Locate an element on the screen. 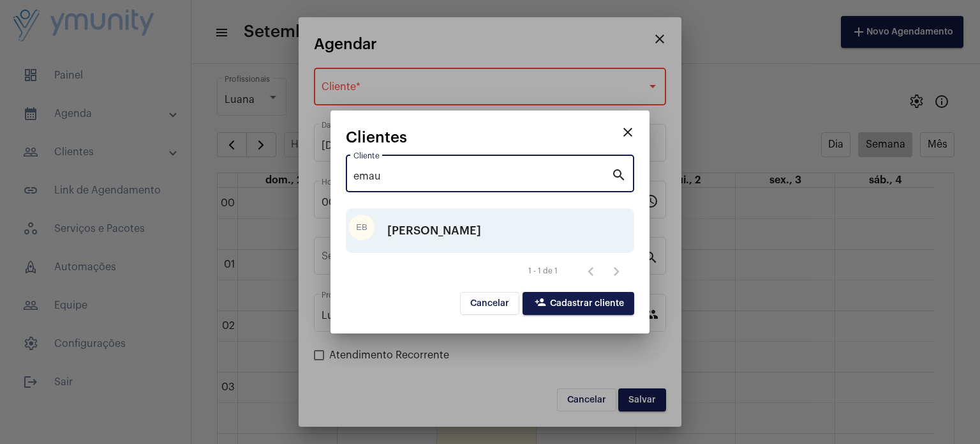 The width and height of the screenshot is (980, 444). input: Pesquisar cliente is located at coordinates (482, 176).